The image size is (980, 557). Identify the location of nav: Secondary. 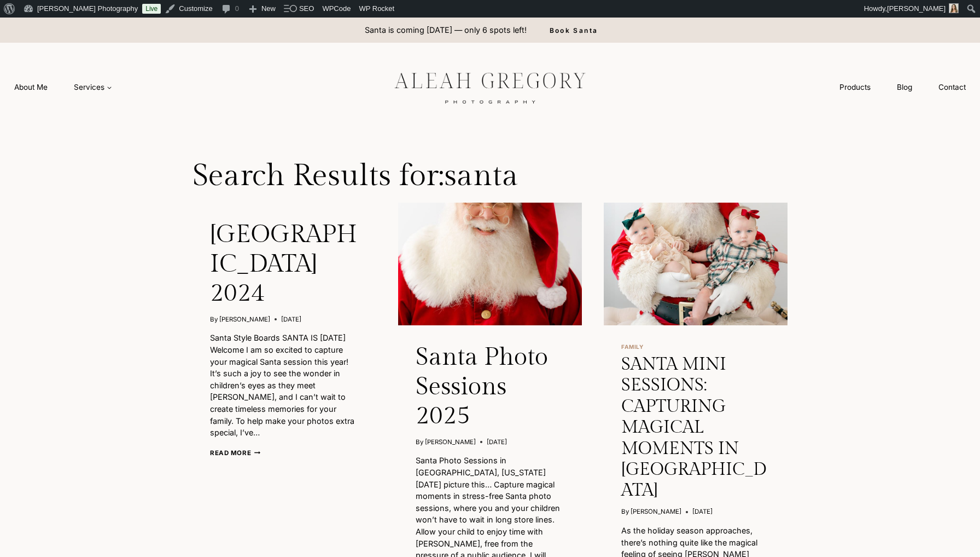
(903, 87).